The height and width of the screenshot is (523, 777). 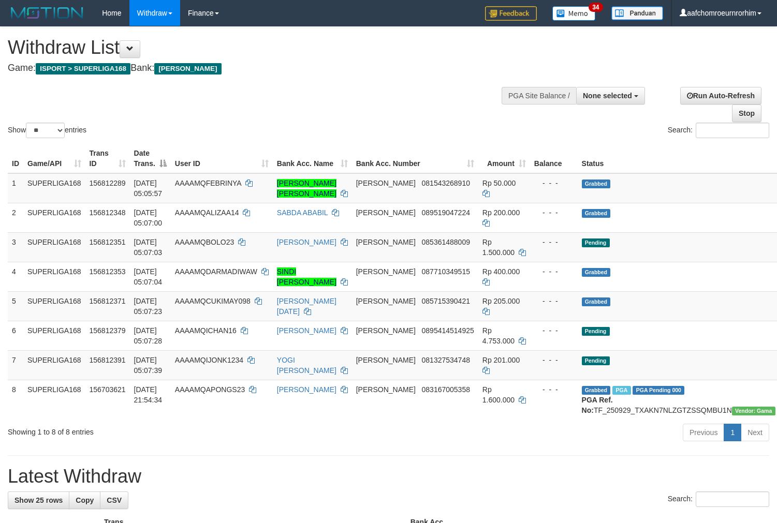 What do you see at coordinates (448, 331) in the screenshot?
I see `span: Copy 0895414514925 to clipboard` at bounding box center [448, 331].